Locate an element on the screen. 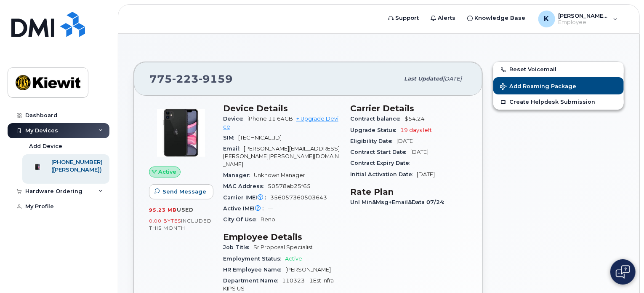 The width and height of the screenshot is (644, 293). span: Send Message is located at coordinates (184, 192).